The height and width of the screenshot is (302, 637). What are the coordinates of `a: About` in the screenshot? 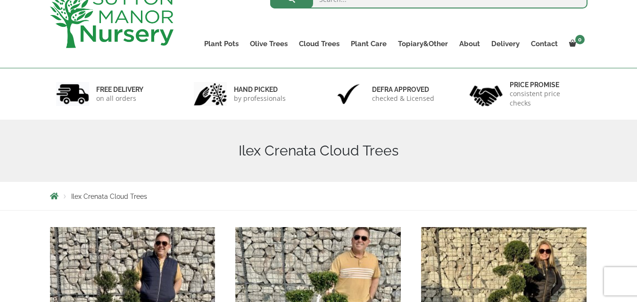 It's located at (470, 44).